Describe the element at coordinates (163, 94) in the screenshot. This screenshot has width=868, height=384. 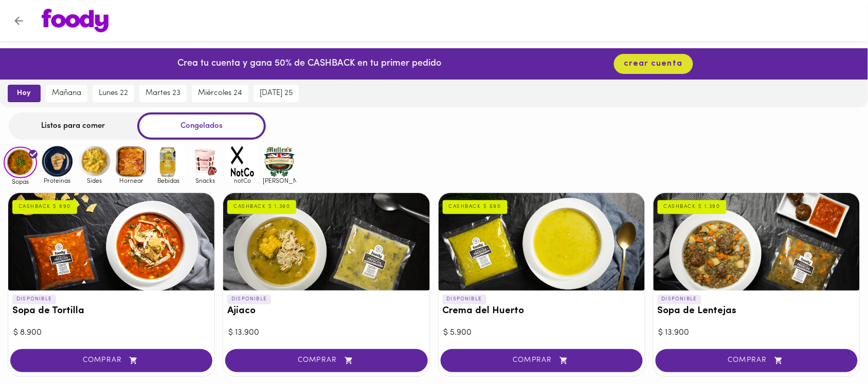
I see `button: martes 23` at that location.